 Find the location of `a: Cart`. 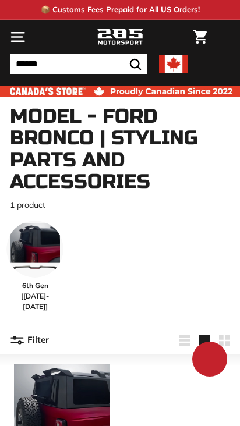

a: Cart is located at coordinates (200, 37).